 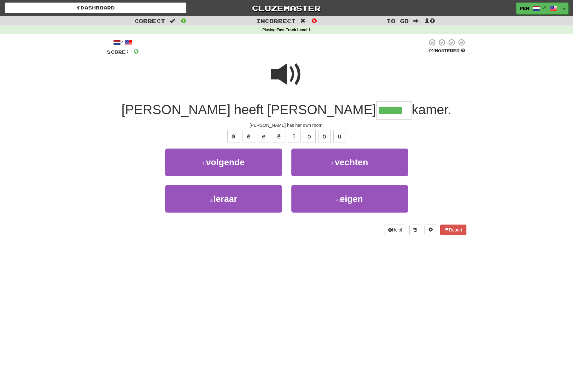 I want to click on small: 2 ., so click(x=333, y=164).